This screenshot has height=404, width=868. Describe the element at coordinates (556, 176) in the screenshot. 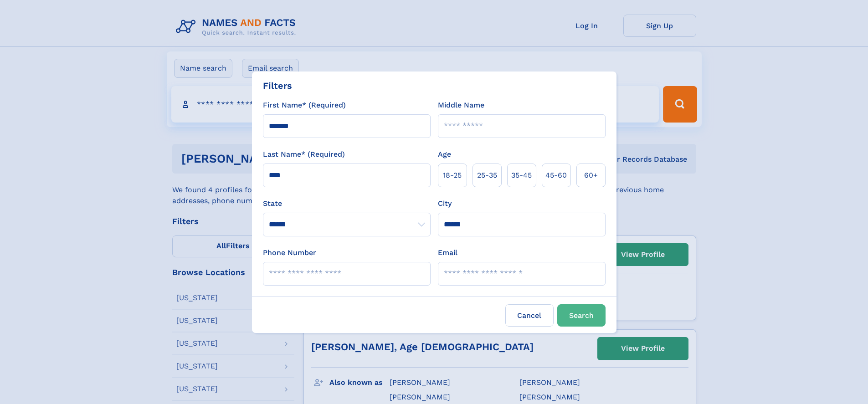

I see `span: 45‑60` at that location.